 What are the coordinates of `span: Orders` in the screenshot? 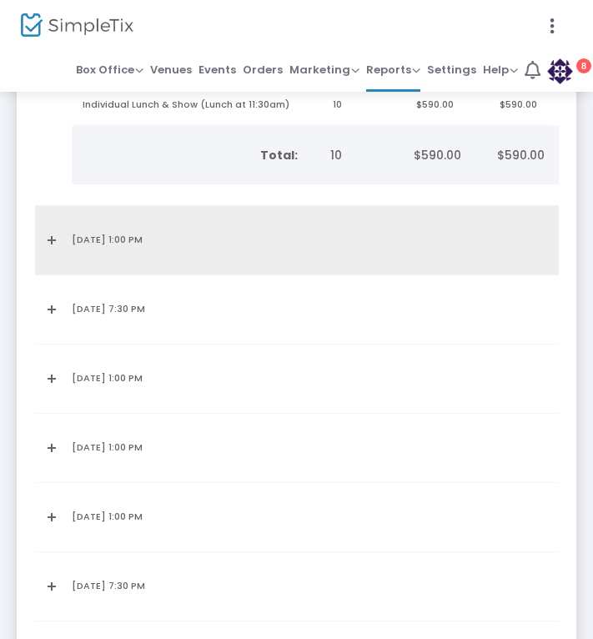 It's located at (263, 69).